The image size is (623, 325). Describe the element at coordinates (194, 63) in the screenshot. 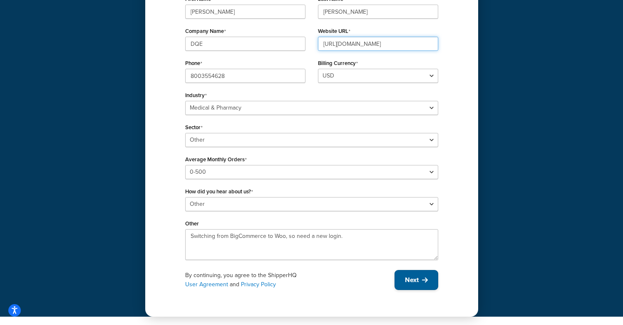

I see `label: Phone` at that location.